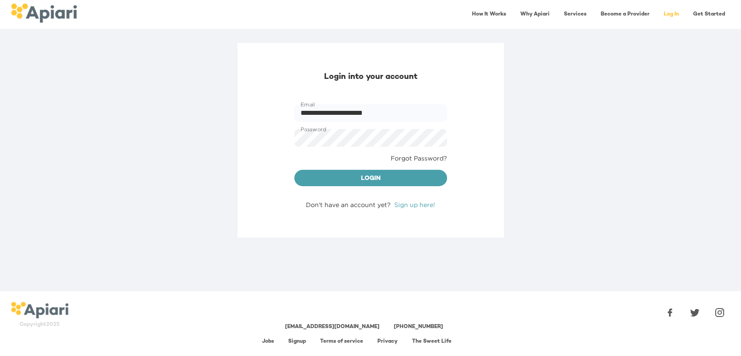 This screenshot has width=741, height=356. I want to click on div: Login into your account, so click(371, 77).